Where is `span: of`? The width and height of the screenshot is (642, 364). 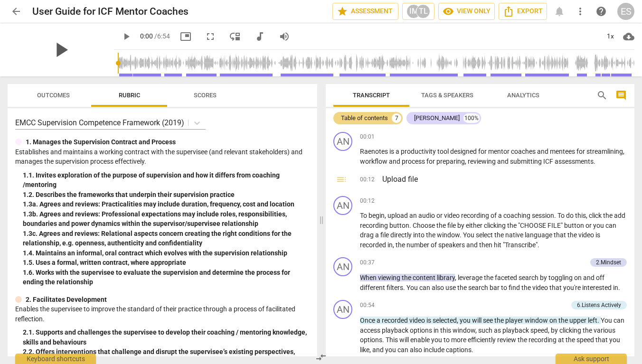
span: of is located at coordinates (435, 245).